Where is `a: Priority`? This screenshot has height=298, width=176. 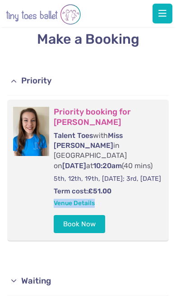
a: Priority is located at coordinates (88, 81).